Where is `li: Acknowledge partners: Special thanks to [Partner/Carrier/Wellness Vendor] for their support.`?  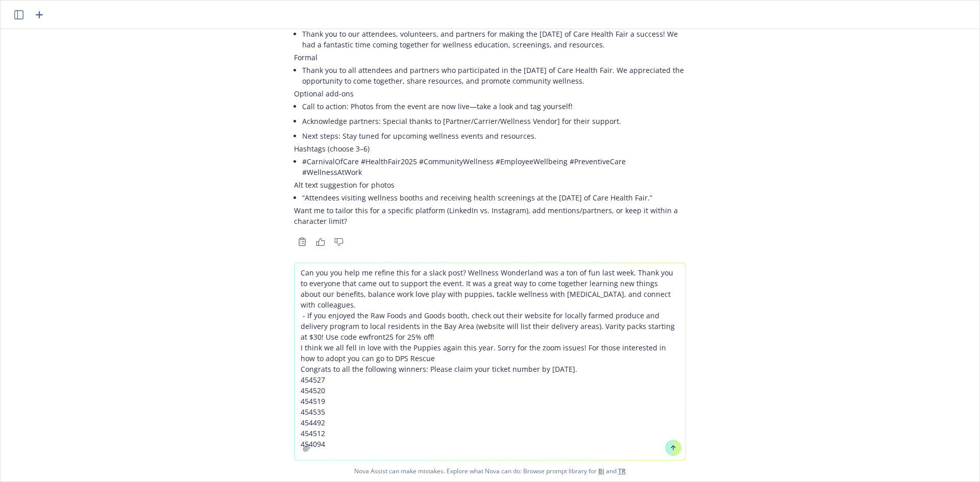
li: Acknowledge partners: Special thanks to [Partner/Carrier/Wellness Vendor] for their support. is located at coordinates (494, 120).